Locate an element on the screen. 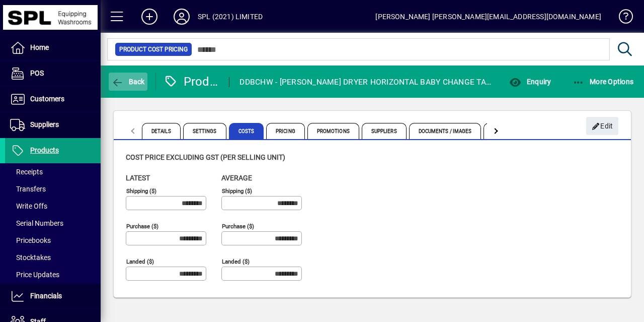 Image resolution: width=644 pixels, height=322 pixels. a: Pricebooks is located at coordinates (53, 240).